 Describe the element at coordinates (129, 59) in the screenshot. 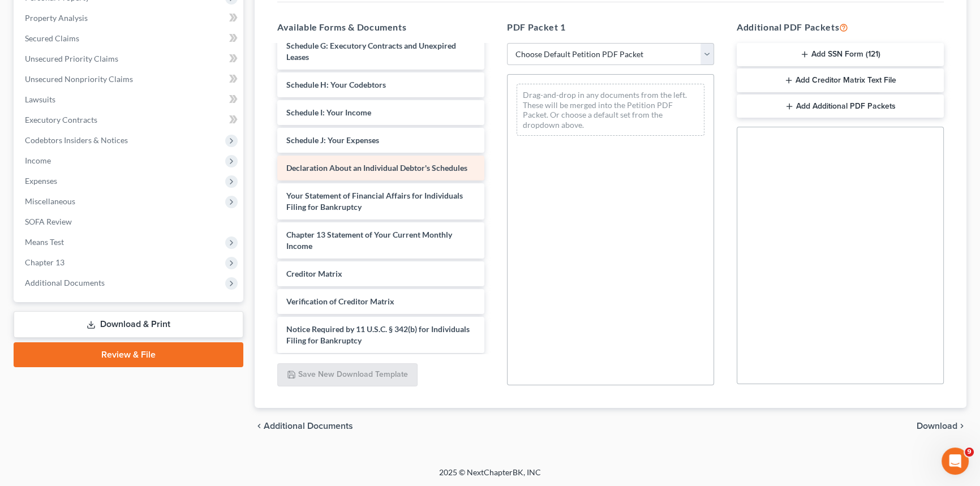

I see `a: Unsecured Priority Claims` at that location.